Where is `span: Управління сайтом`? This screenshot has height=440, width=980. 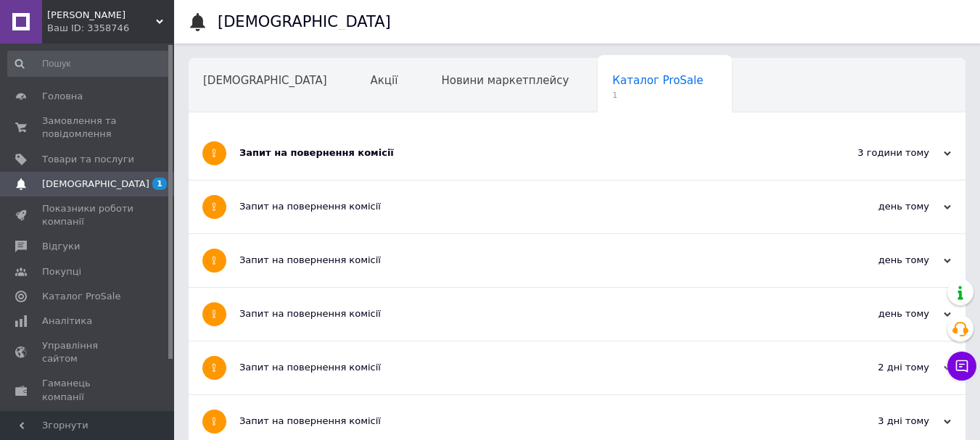
span: Управління сайтом is located at coordinates (87, 353).